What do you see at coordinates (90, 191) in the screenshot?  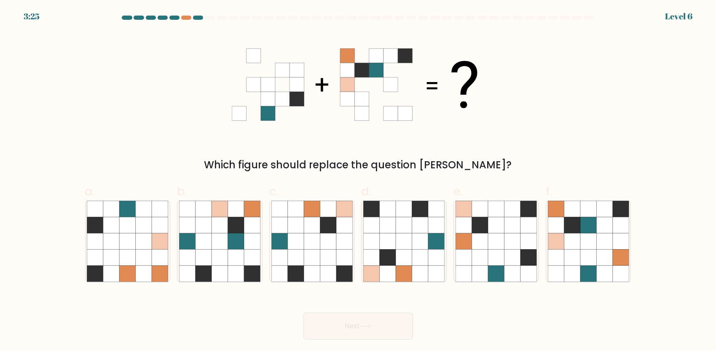 I see `span: a.` at bounding box center [90, 191].